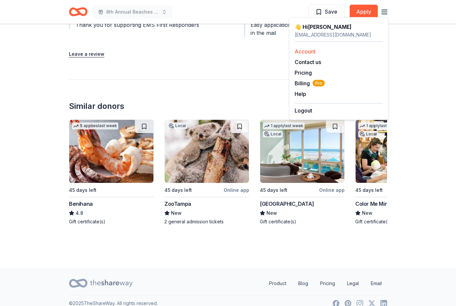 This screenshot has height=306, width=456. I want to click on button: 8th Annual Beaches Tour of Homes, so click(133, 12).